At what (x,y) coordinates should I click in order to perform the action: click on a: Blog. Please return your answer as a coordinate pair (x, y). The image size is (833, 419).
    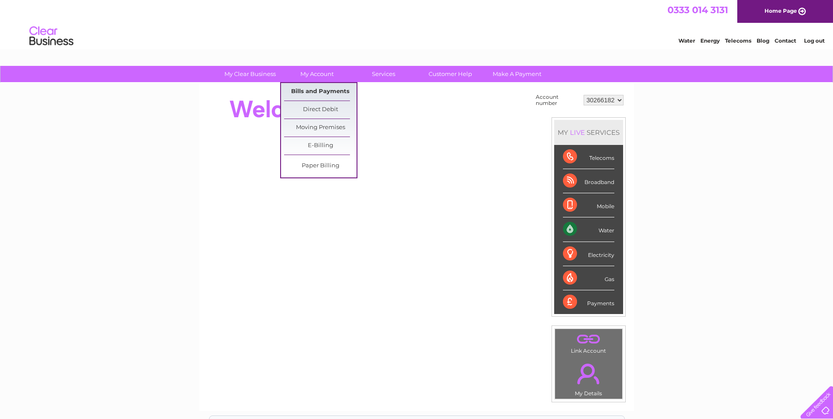
    Looking at the image, I should click on (762, 40).